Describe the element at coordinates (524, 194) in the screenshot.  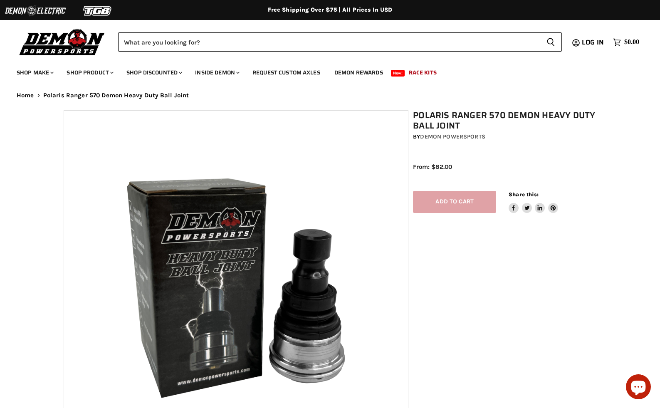
I see `span: Share this:` at that location.